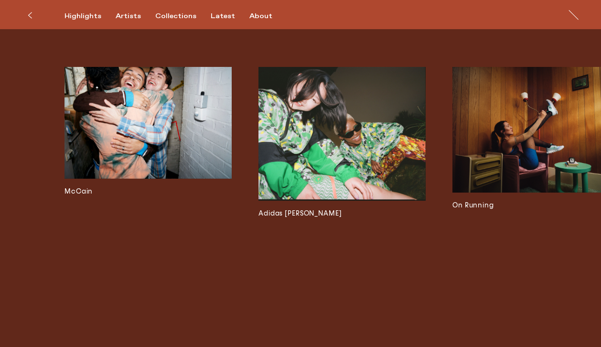  I want to click on div: Artists, so click(128, 16).